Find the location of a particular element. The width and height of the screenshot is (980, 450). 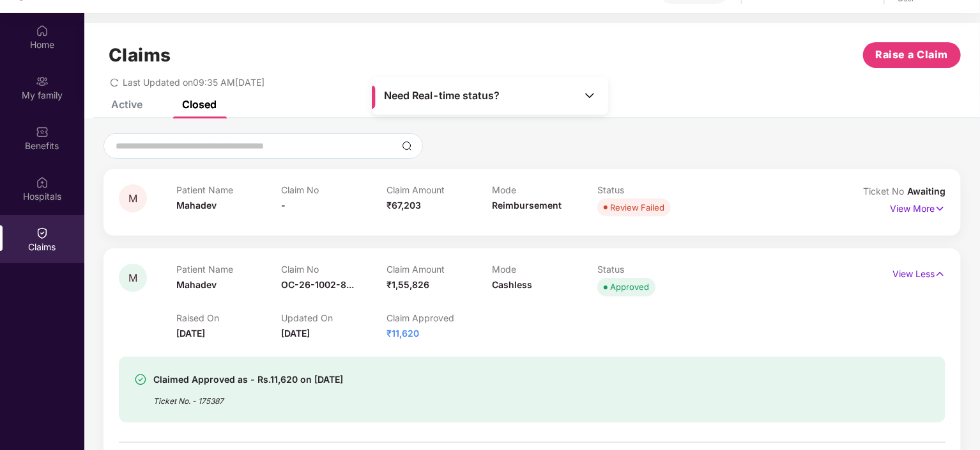

div: Review Failed is located at coordinates (637, 207).